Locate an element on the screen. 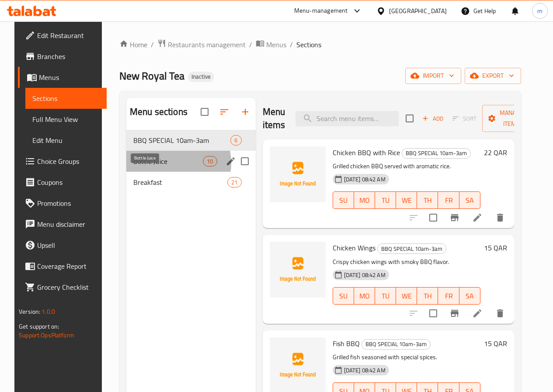 The width and height of the screenshot is (553, 392). a: Promotions is located at coordinates (62, 203).